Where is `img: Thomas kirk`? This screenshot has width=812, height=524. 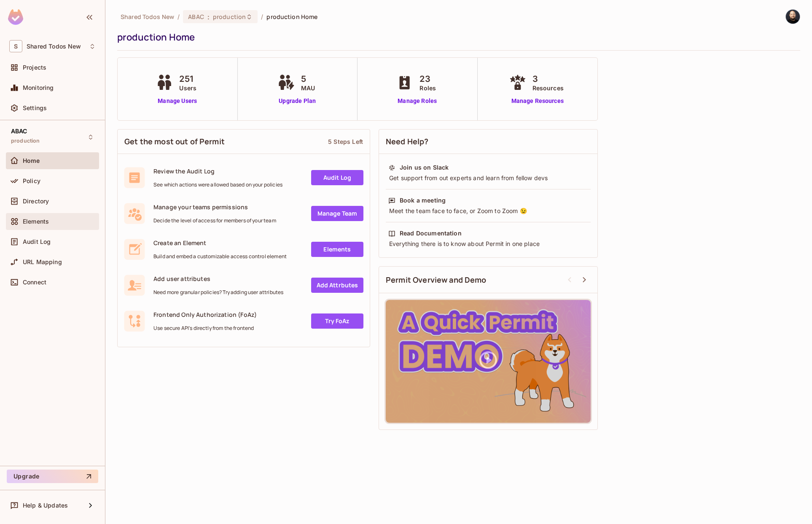
img: Thomas kirk is located at coordinates (792, 16).